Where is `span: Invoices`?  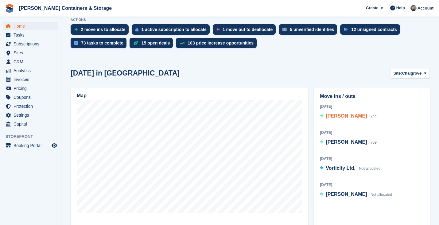 span: Invoices is located at coordinates (32, 79).